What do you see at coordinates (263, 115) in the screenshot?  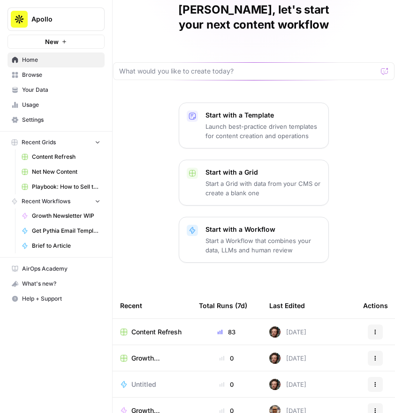 I see `p: Start with a Template` at bounding box center [263, 115].